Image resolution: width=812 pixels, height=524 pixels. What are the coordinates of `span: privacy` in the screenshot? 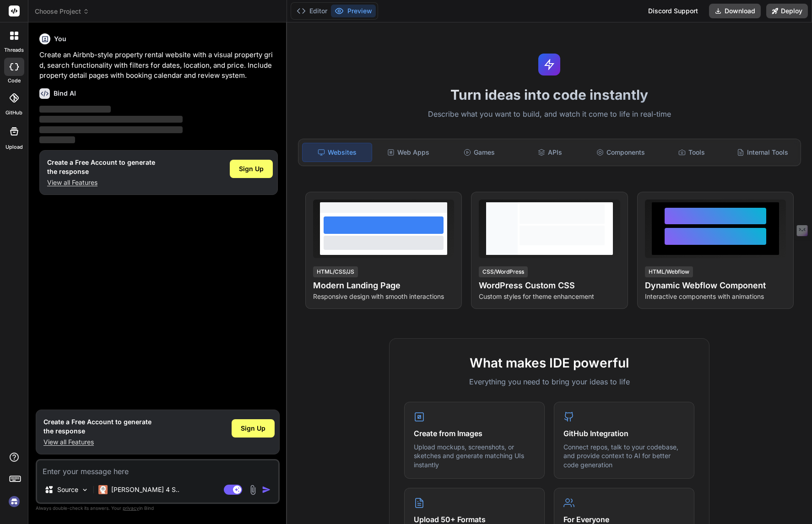 It's located at (131, 508).